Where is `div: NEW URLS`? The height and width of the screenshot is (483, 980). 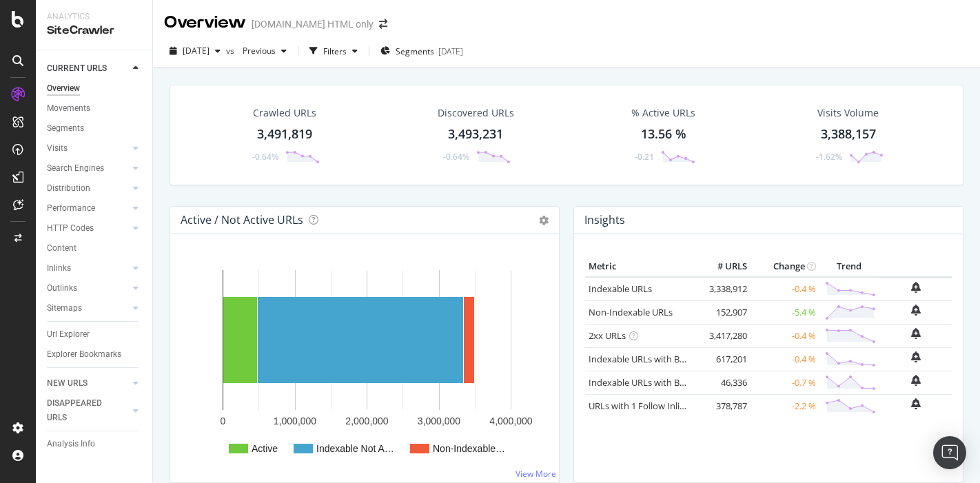
div: NEW URLS is located at coordinates (67, 383).